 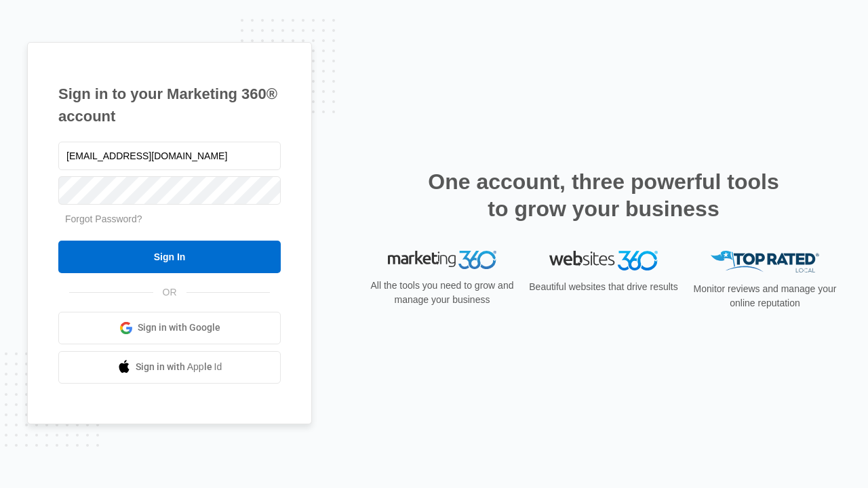 I want to click on span: Sign in with Apple Id, so click(x=179, y=367).